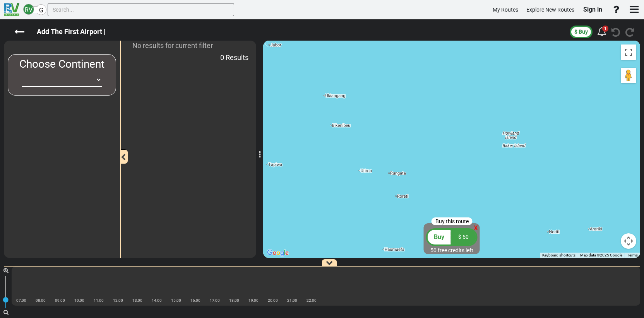 This screenshot has height=318, width=644. Describe the element at coordinates (29, 10) in the screenshot. I see `span: RV` at that location.